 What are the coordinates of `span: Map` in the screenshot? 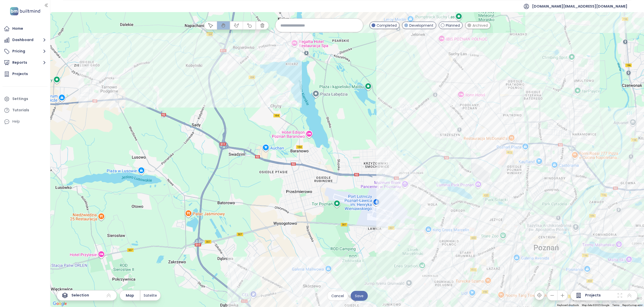 It's located at (130, 295).